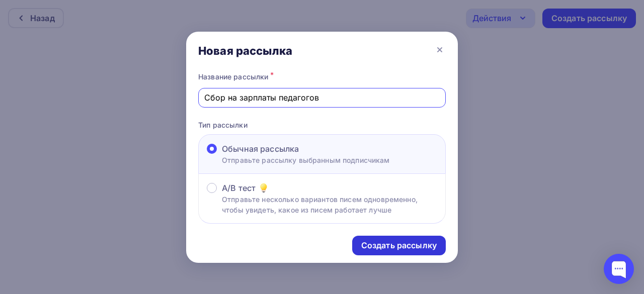 The height and width of the screenshot is (294, 644). What do you see at coordinates (322, 97) in the screenshot?
I see `input: Придумайте название рассылки` at bounding box center [322, 97].